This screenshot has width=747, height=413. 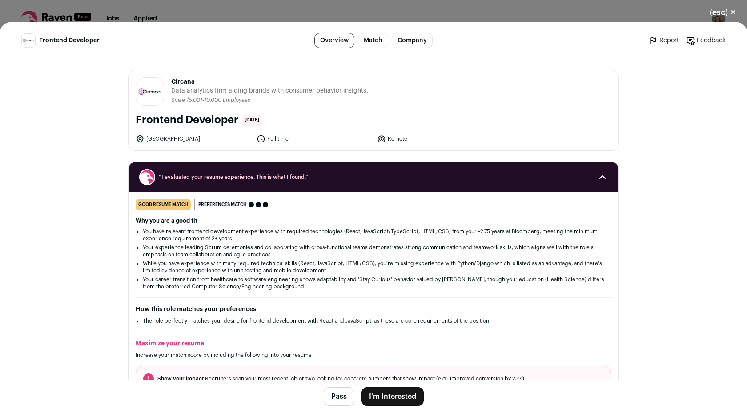 What do you see at coordinates (373, 283) in the screenshot?
I see `li: Your career transition from healthcare to software engineering shows adaptability and 'Stay Curio...` at bounding box center [373, 283].